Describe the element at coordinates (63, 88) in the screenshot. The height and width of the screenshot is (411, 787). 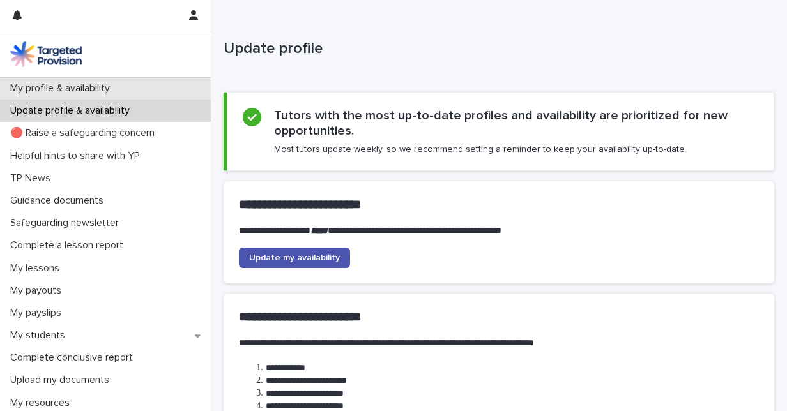
I see `p: My profile & availability` at that location.